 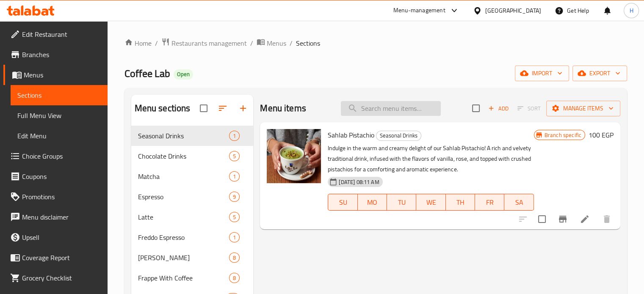 I want to click on span: TU, so click(x=401, y=202).